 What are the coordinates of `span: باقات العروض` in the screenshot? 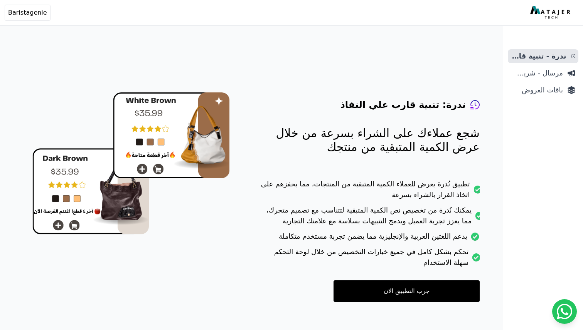 It's located at (537, 90).